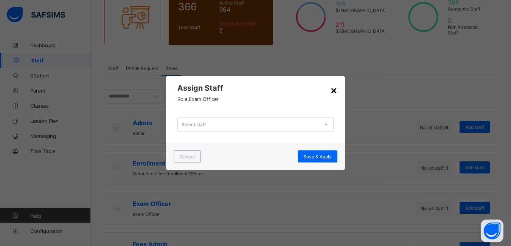  What do you see at coordinates (194, 125) in the screenshot?
I see `div: Select staff` at bounding box center [194, 125].